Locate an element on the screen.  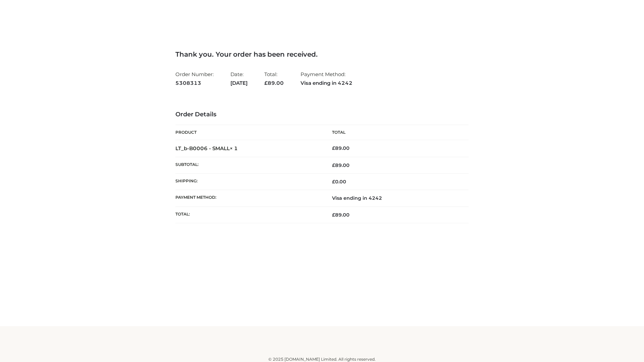
li: Total: is located at coordinates (274, 79).